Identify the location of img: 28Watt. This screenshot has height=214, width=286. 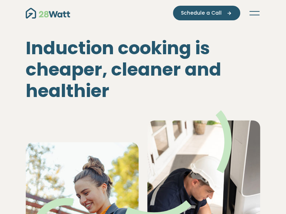
(48, 13).